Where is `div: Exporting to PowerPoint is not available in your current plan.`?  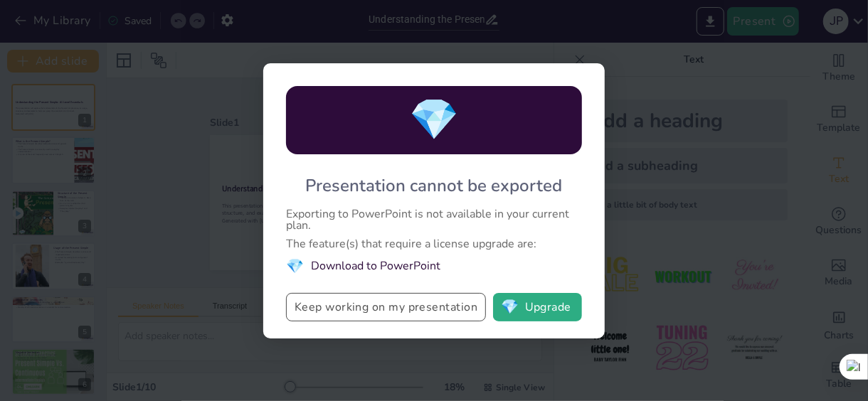
div: Exporting to PowerPoint is not available in your current plan. is located at coordinates (434, 220).